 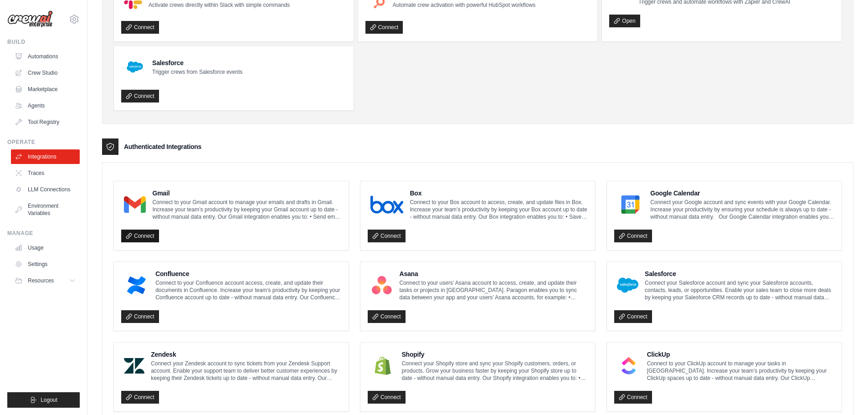 I want to click on h4: Asana, so click(x=493, y=274).